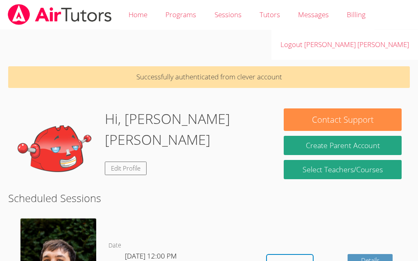 The height and width of the screenshot is (261, 418). I want to click on img: airtutors_banner-c4298cdbf04f3fff15de1276eac7730deb9818008684d7c2e4769d2f7ddbe033.png, so click(60, 14).